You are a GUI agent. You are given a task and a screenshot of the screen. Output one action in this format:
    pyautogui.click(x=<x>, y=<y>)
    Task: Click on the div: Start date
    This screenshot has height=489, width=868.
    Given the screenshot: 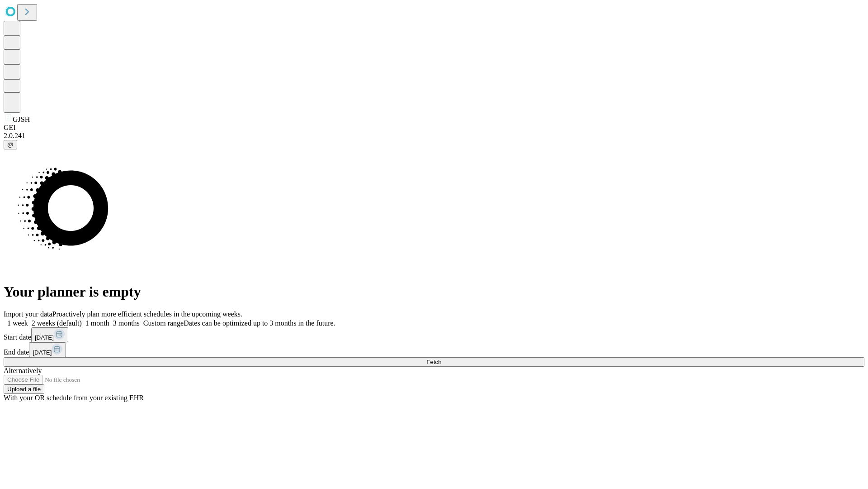 What is the action you would take?
    pyautogui.click(x=434, y=335)
    